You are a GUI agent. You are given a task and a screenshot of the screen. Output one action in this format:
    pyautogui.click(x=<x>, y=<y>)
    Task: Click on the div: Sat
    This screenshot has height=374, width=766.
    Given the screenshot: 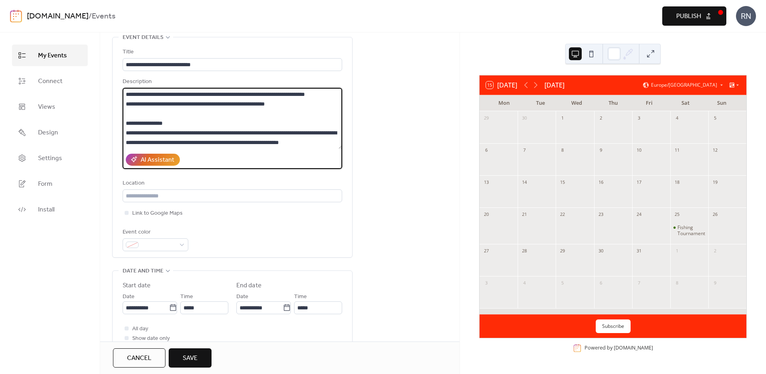 What is the action you would take?
    pyautogui.click(x=686, y=103)
    